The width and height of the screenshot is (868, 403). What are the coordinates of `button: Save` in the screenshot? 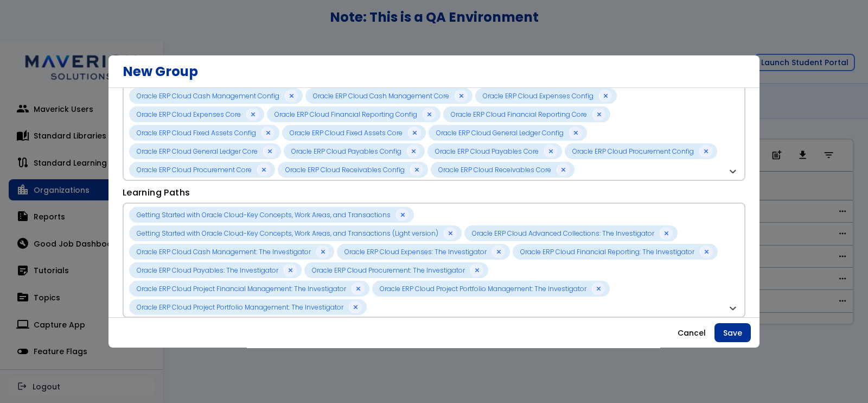 It's located at (733, 333).